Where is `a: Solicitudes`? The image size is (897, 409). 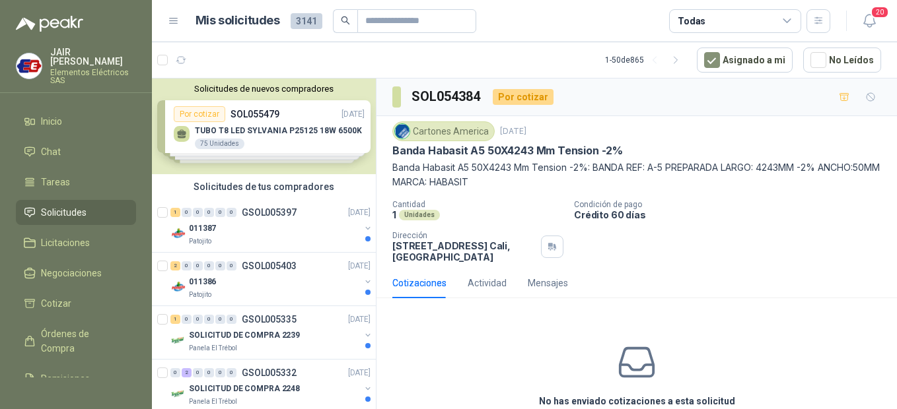
a: Solicitudes is located at coordinates (76, 213).